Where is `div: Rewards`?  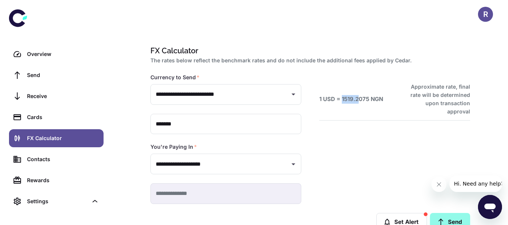 div: Rewards is located at coordinates (63, 180).